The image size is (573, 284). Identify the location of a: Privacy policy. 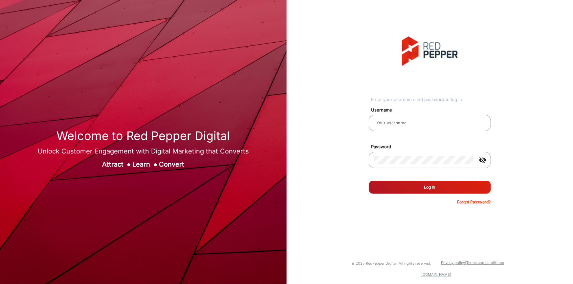
(453, 263).